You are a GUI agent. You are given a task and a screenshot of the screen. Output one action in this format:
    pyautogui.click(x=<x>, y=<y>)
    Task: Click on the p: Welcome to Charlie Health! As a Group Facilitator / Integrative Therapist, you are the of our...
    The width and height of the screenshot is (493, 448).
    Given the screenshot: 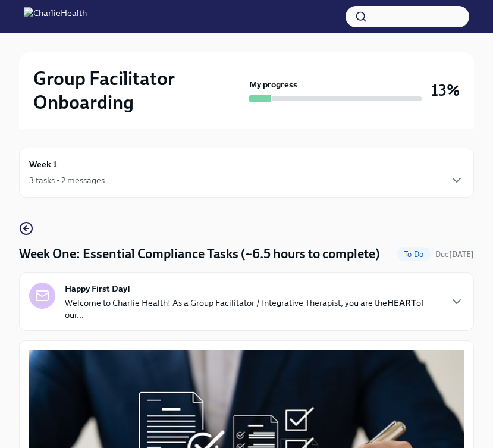 What is the action you would take?
    pyautogui.click(x=252, y=308)
    